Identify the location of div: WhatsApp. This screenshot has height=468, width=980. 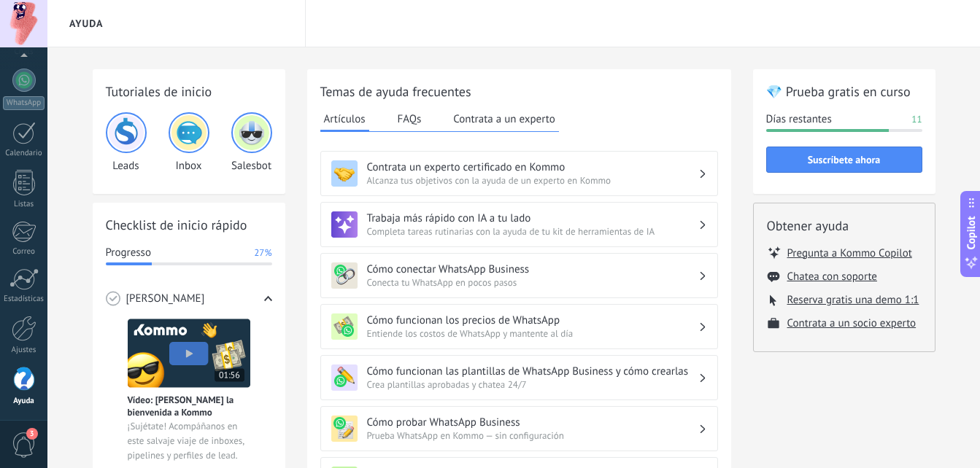
(24, 103).